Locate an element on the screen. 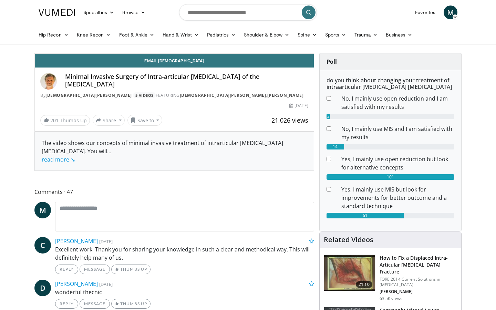  a: 5 Videos is located at coordinates (144, 95).